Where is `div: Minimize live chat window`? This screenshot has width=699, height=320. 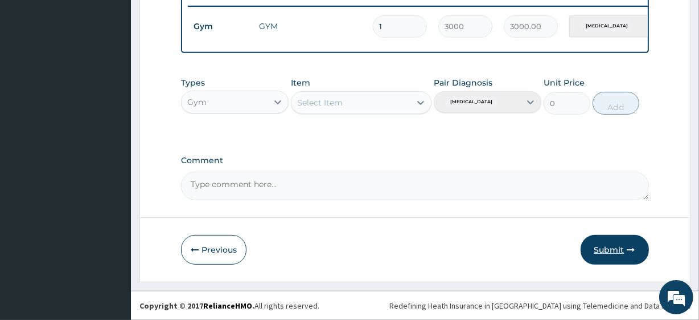
div: Minimize live chat window is located at coordinates (201, 19).